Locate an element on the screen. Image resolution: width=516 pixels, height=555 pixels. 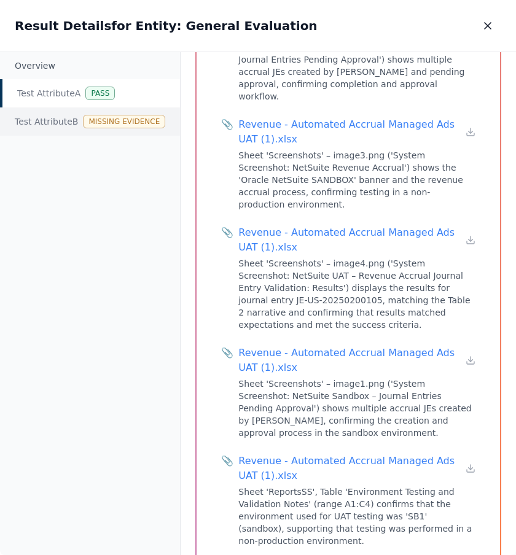
div: Pass is located at coordinates (100, 93).